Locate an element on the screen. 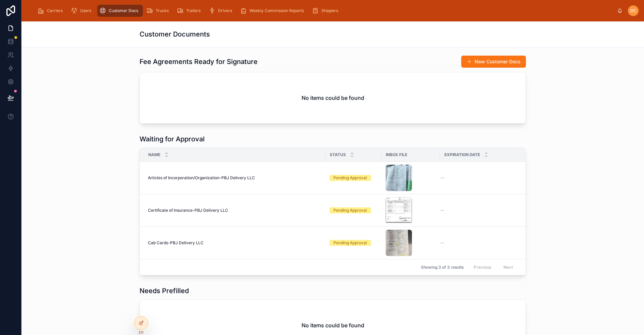 Image resolution: width=644 pixels, height=335 pixels. span: Trucks is located at coordinates (162, 11).